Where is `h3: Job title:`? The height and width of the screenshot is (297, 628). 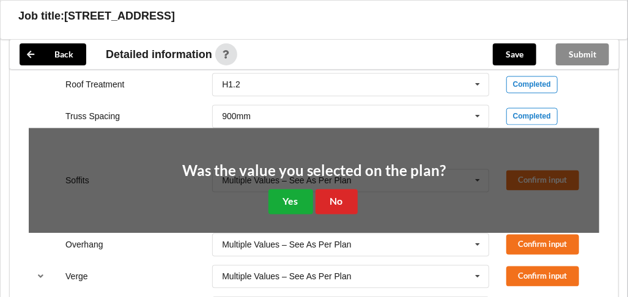
h3: Job title: is located at coordinates (41, 16).